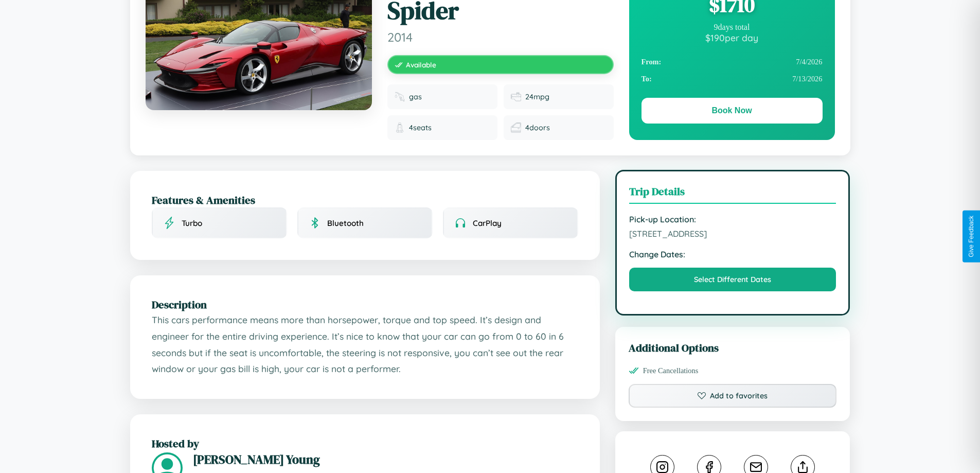 This screenshot has height=473, width=980. Describe the element at coordinates (537, 97) in the screenshot. I see `span: 24 mpg` at that location.